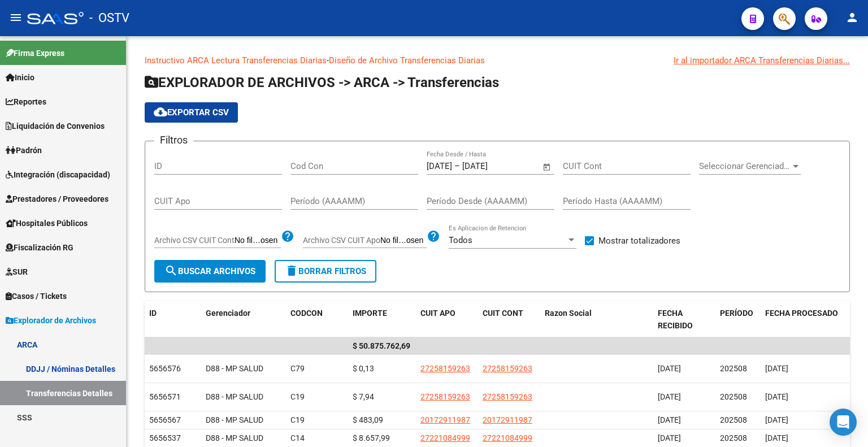  I want to click on span: Buscar Archivos, so click(210, 271).